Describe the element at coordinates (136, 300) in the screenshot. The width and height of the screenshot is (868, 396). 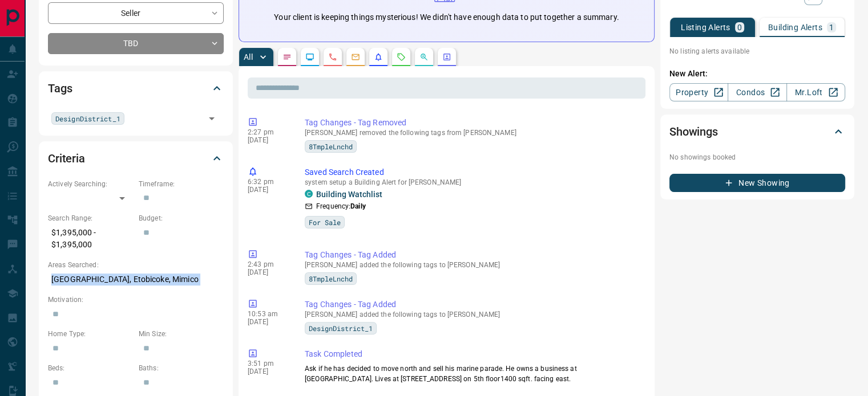
I see `p: Motivation:` at that location.